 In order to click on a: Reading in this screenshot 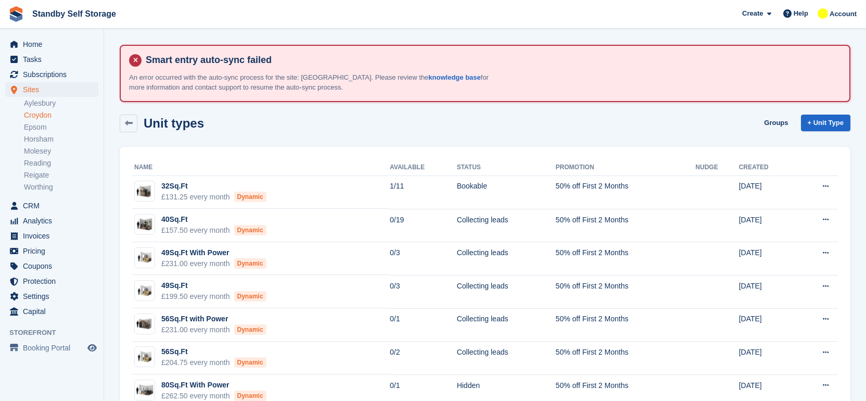, I will do `click(61, 163)`.